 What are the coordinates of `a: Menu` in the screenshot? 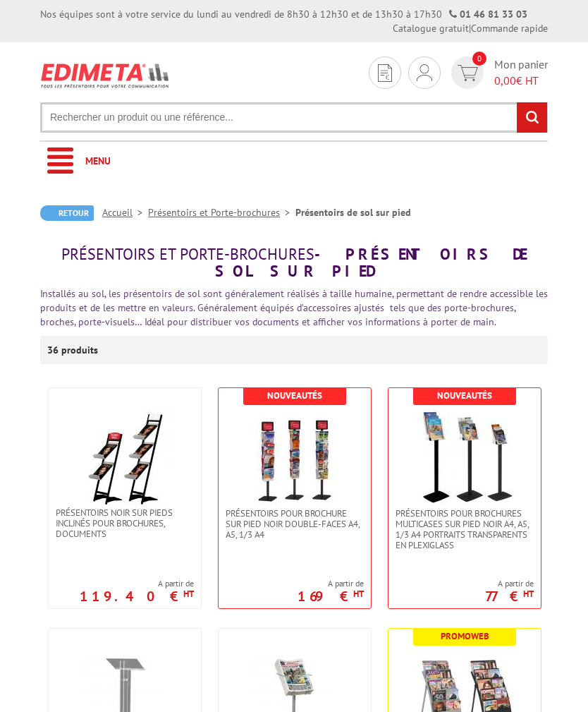 It's located at (294, 161).